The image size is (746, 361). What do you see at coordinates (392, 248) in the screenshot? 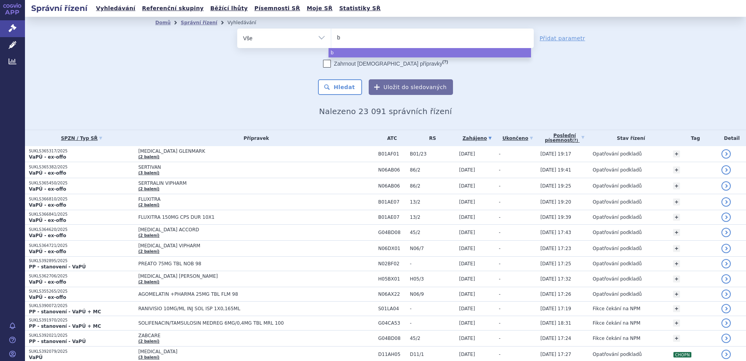
I see `span: N06DX01` at bounding box center [392, 248].